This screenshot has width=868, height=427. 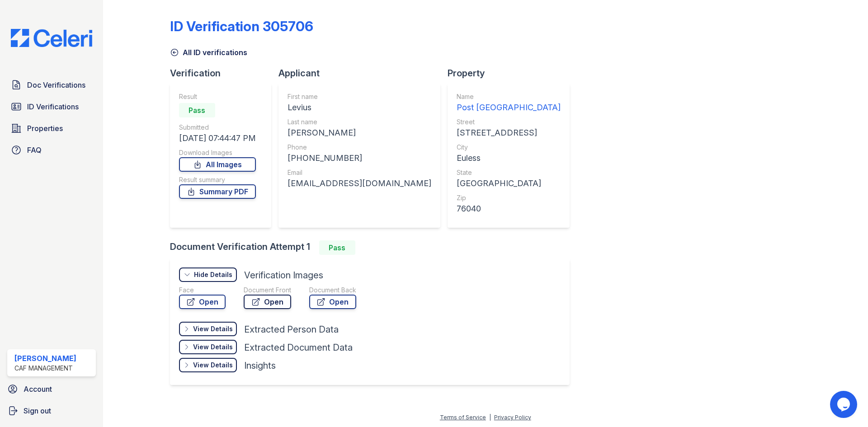 What do you see at coordinates (217, 180) in the screenshot?
I see `div: Result summary` at bounding box center [217, 180].